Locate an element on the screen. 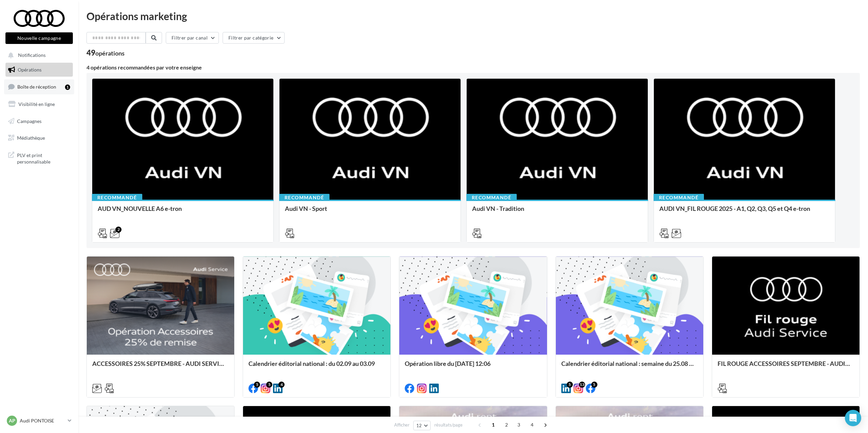 Image resolution: width=868 pixels, height=433 pixels. span: Boîte de réception is located at coordinates (36, 87).